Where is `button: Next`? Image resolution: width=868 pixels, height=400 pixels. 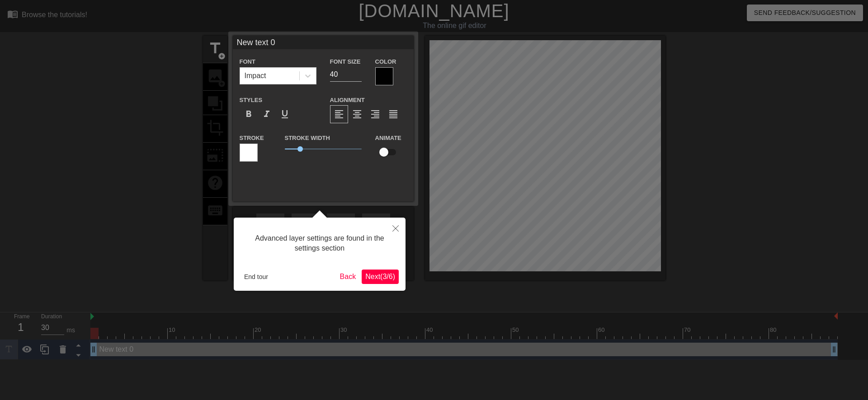 button: Next is located at coordinates (380, 277).